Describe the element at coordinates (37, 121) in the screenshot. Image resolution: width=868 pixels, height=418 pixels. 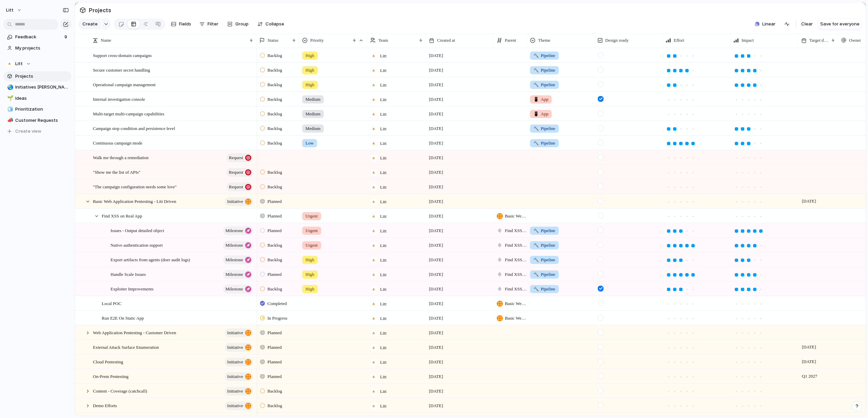
I see `a: 📣Customer Requests` at that location.